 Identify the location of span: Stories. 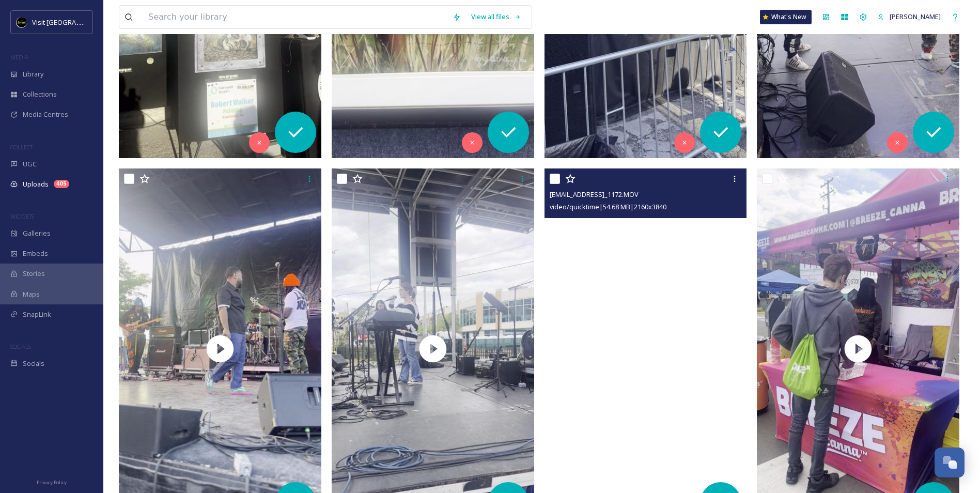
(34, 274).